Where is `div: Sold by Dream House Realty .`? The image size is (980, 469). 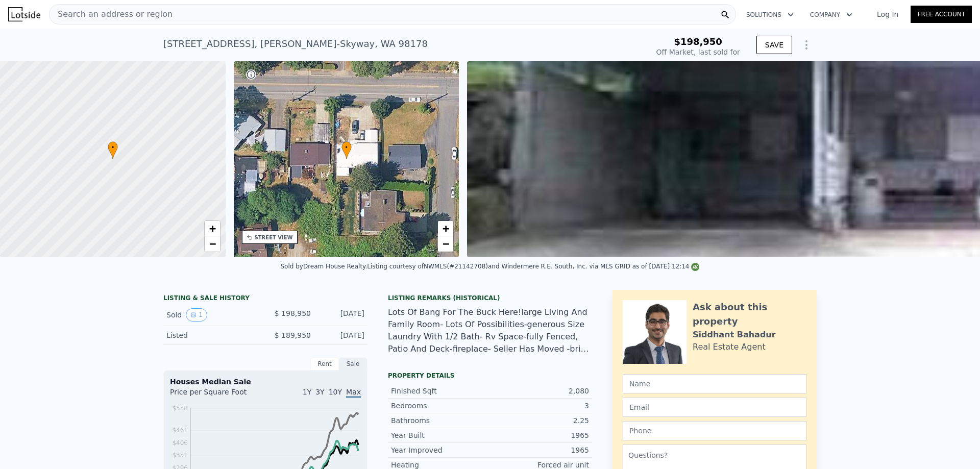 div: Sold by Dream House Realty . is located at coordinates (324, 267).